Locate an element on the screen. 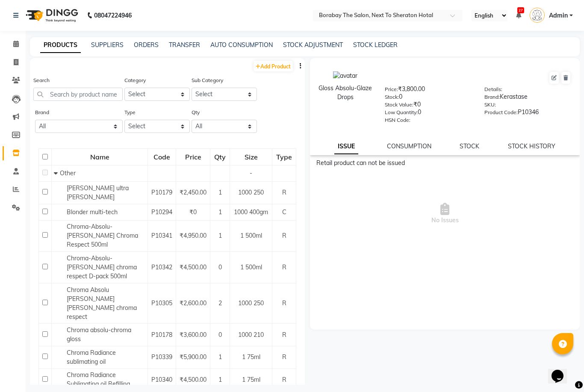  div: Retail product can not be issued is located at coordinates (445, 163).